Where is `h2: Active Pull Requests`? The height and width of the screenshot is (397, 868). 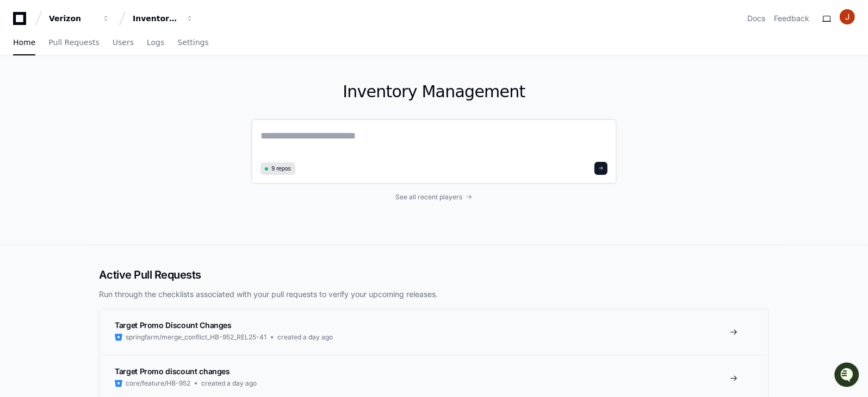 h2: Active Pull Requests is located at coordinates (434, 275).